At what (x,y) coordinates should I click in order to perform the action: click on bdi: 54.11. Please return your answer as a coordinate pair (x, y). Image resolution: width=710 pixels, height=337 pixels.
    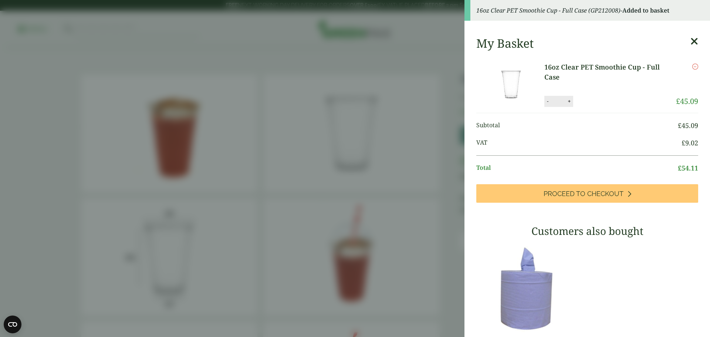
    Looking at the image, I should click on (688, 168).